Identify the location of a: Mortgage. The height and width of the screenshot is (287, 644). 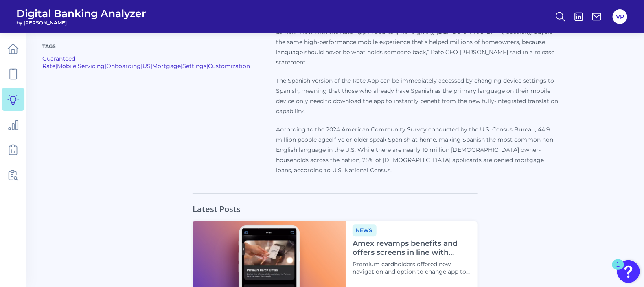
(167, 66).